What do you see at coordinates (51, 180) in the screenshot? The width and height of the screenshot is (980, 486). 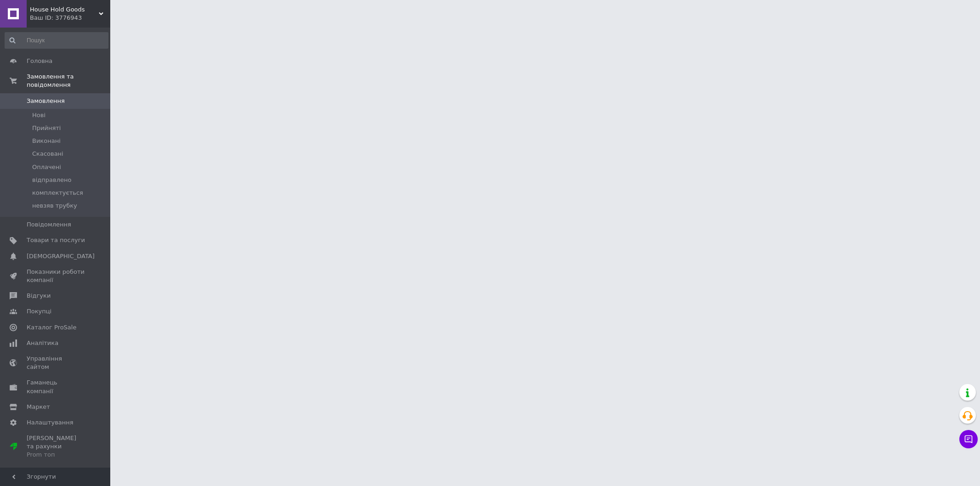 I see `span: відправлено` at bounding box center [51, 180].